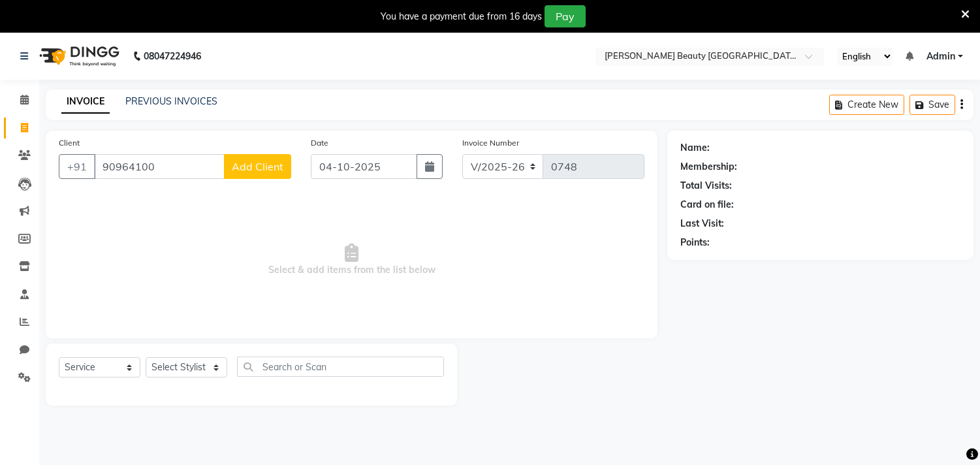 This screenshot has width=980, height=465. What do you see at coordinates (695, 147) in the screenshot?
I see `div: Name:` at bounding box center [695, 147].